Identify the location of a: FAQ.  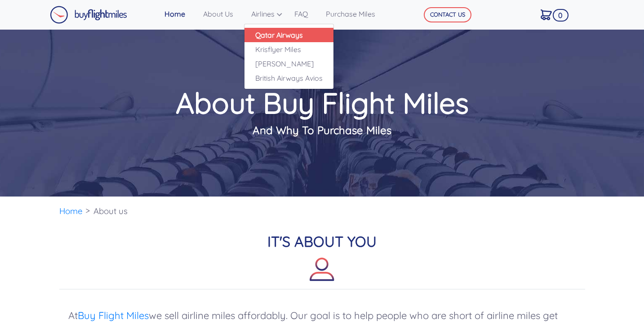
(306, 14).